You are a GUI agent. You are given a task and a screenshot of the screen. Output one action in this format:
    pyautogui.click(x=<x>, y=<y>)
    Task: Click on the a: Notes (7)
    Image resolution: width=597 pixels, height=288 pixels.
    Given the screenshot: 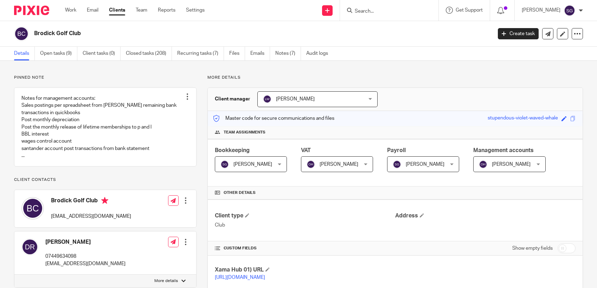 What is the action you would take?
    pyautogui.click(x=288, y=53)
    